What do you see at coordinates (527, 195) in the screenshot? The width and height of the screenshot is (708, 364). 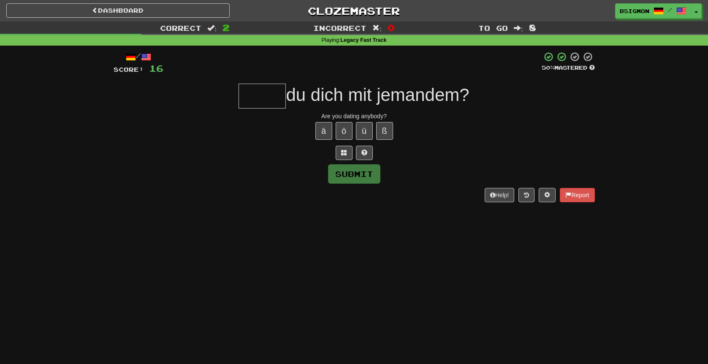 I see `button: Round history (alt+y)` at bounding box center [527, 195].